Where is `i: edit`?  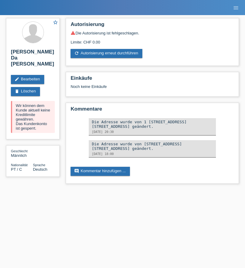 i: edit is located at coordinates (17, 79).